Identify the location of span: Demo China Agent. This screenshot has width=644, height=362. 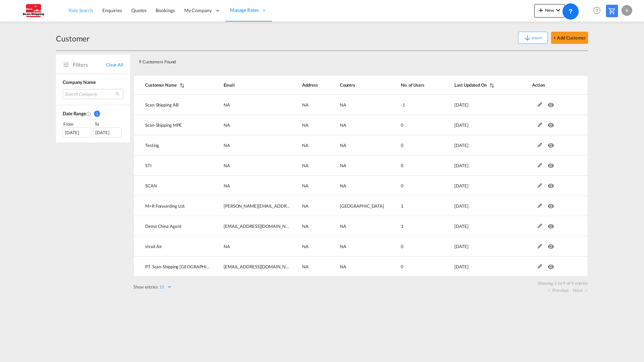
(163, 226).